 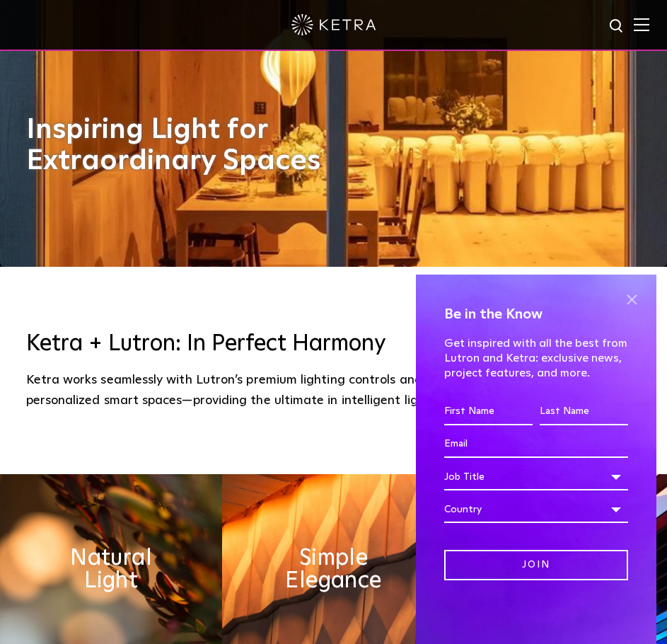 I want to click on div: Ketra works seamlessly with Lutron’s premium lighting controls and shades to create powerful and ..., so click(x=334, y=390).